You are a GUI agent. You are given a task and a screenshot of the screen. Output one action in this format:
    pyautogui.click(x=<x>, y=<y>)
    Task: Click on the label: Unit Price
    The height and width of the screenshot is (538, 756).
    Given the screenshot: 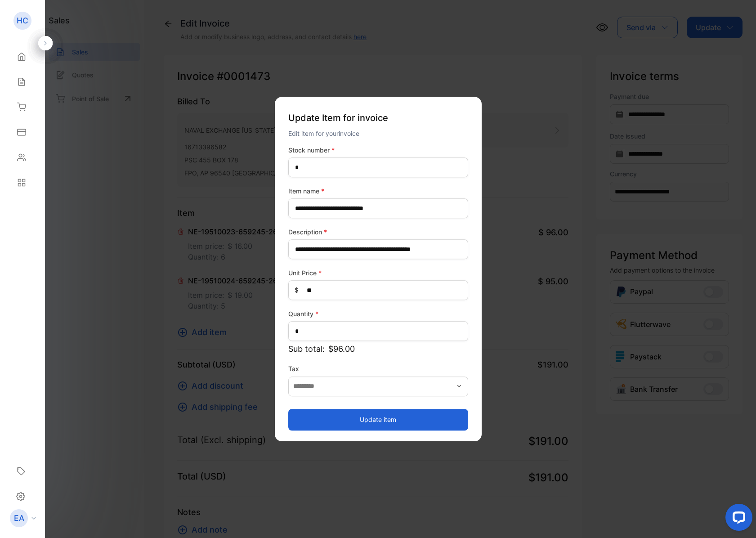 What is the action you would take?
    pyautogui.click(x=378, y=272)
    